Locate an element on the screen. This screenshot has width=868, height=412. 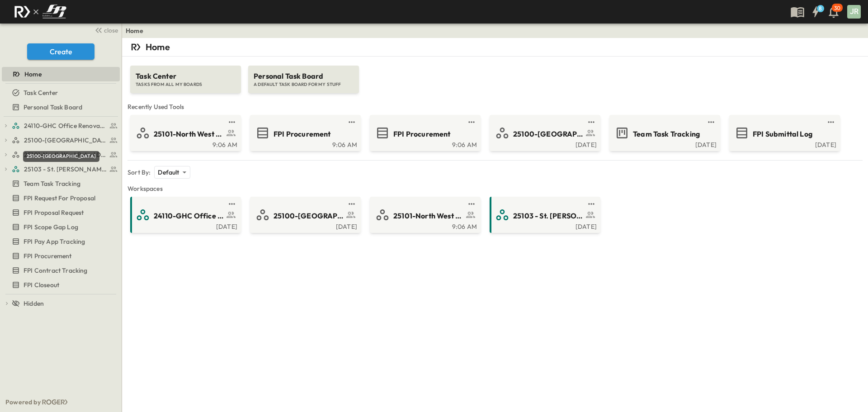
div: JR is located at coordinates (854, 12).